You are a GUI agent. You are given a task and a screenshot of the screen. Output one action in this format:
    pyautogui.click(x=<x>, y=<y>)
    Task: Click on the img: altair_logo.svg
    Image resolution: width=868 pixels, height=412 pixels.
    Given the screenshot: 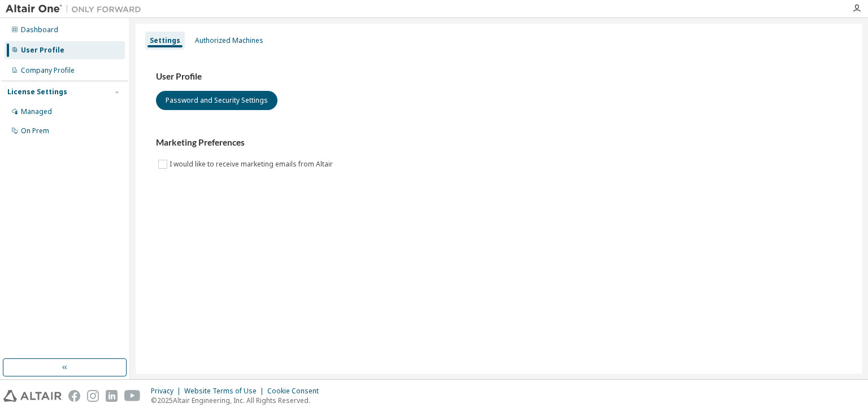 What is the action you would take?
    pyautogui.click(x=32, y=395)
    